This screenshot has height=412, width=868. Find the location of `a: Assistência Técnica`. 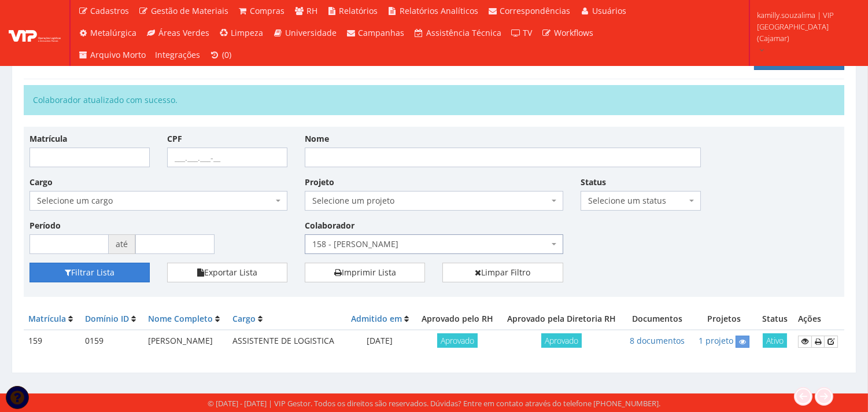

a: Assistência Técnica is located at coordinates (458, 33).